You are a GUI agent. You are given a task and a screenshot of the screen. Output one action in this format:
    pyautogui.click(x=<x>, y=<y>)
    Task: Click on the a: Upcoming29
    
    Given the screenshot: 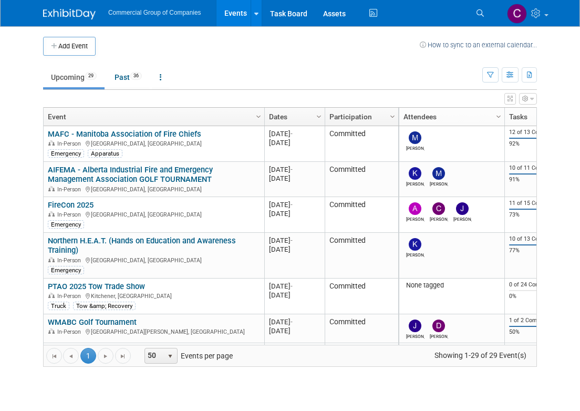 What is the action you would take?
    pyautogui.click(x=74, y=77)
    